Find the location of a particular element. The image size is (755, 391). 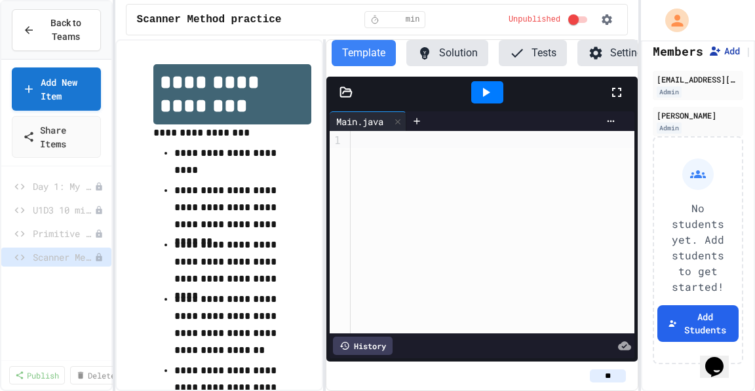

a: Publish is located at coordinates (37, 376).